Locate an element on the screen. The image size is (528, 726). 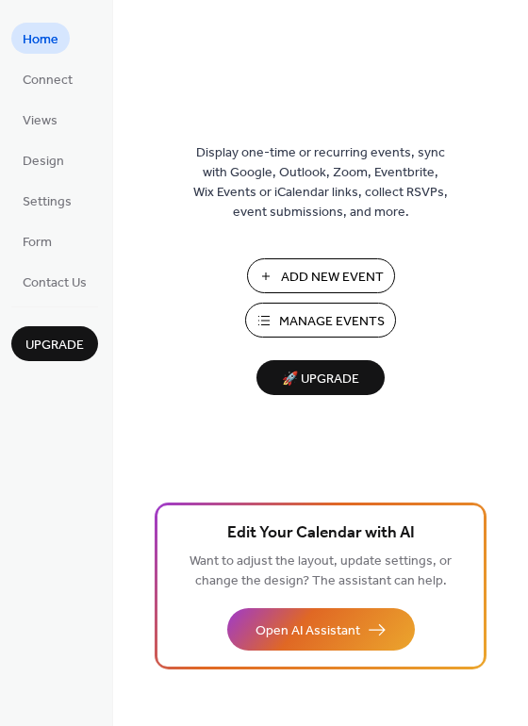
span: Display one-time or recurring events, sync with Google, Outlook, Zoom, Eventbrite, Wix Events or ... is located at coordinates (320, 183).